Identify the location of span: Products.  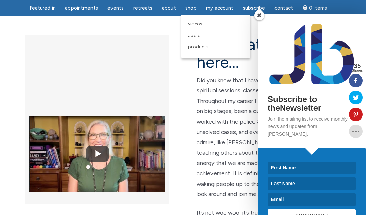
(198, 47).